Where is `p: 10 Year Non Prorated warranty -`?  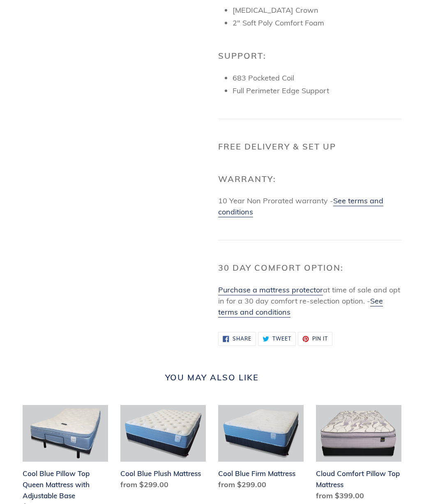
p: 10 Year Non Prorated warranty - is located at coordinates (310, 206).